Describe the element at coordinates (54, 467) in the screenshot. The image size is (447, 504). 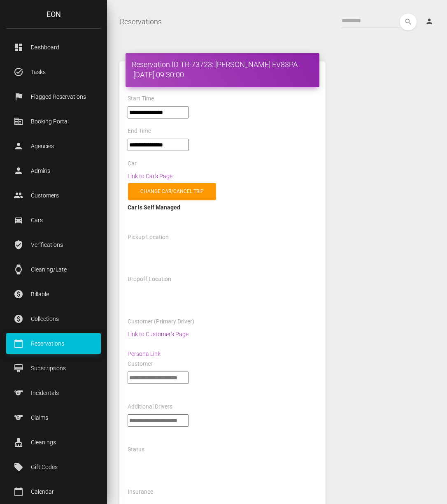
I see `a: local_offer Gift Codes` at that location.